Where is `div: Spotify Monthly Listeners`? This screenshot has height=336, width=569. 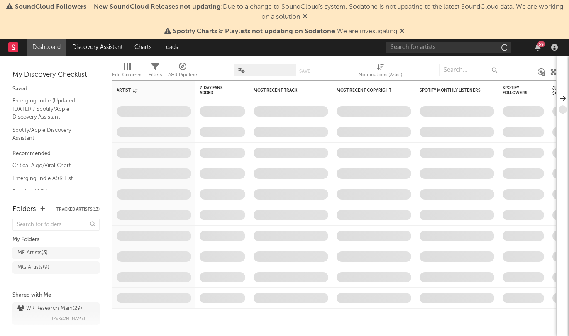
div: Spotify Monthly Listeners is located at coordinates (451, 90).